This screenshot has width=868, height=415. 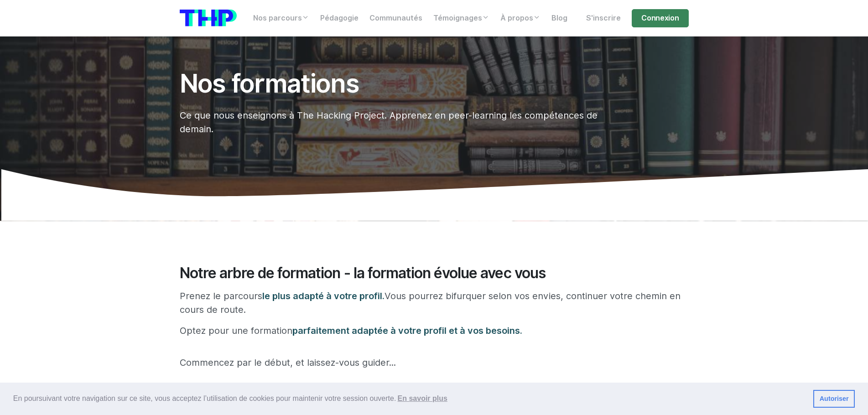 I want to click on span: parfaitement adaptée à votre profil et à vos besoins., so click(x=407, y=330).